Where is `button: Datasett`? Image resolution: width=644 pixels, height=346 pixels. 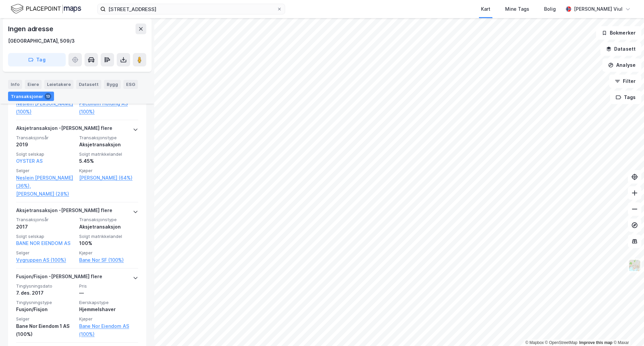
button: Datasett is located at coordinates (621, 49).